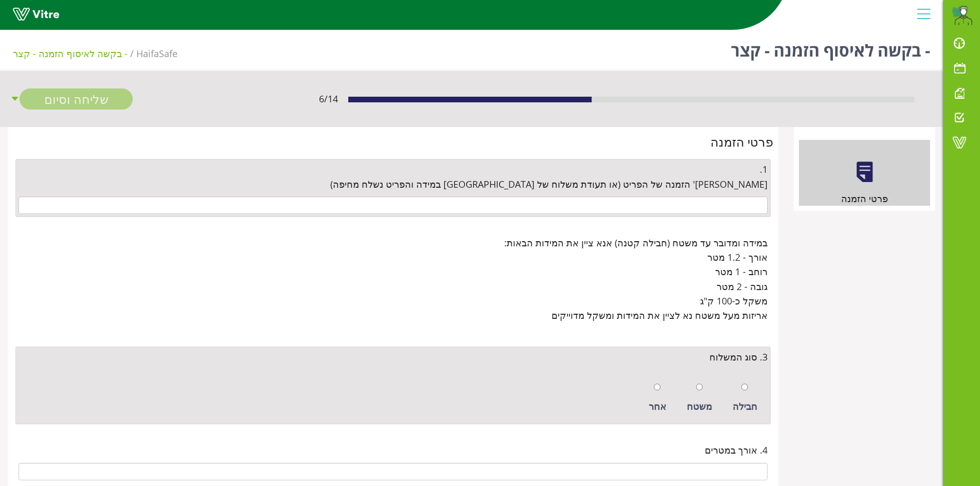 The width and height of the screenshot is (980, 486). What do you see at coordinates (962, 16) in the screenshot?
I see `img: d79e9f56-8524-49d2-b467-21e72f93baff.png` at bounding box center [962, 16].